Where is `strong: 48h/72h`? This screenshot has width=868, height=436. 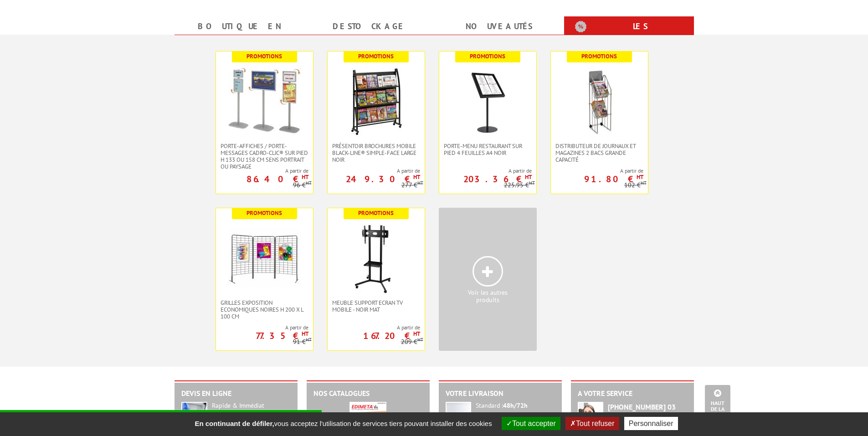 strong: 48h/72h is located at coordinates (516, 406).